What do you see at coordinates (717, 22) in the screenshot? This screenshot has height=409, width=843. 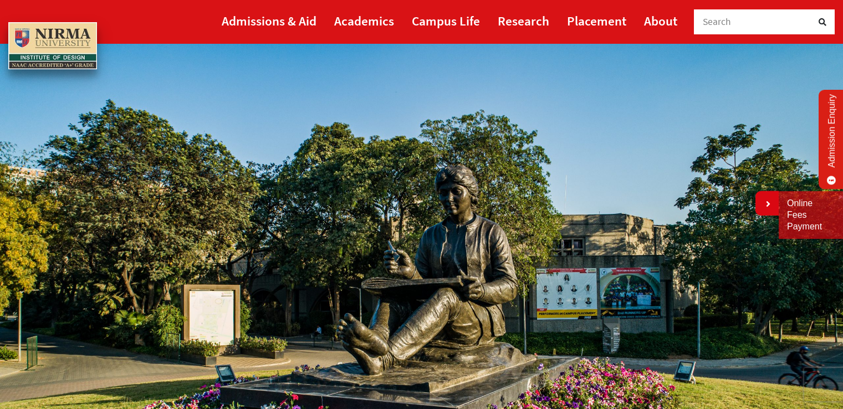 I see `span: Search` at bounding box center [717, 22].